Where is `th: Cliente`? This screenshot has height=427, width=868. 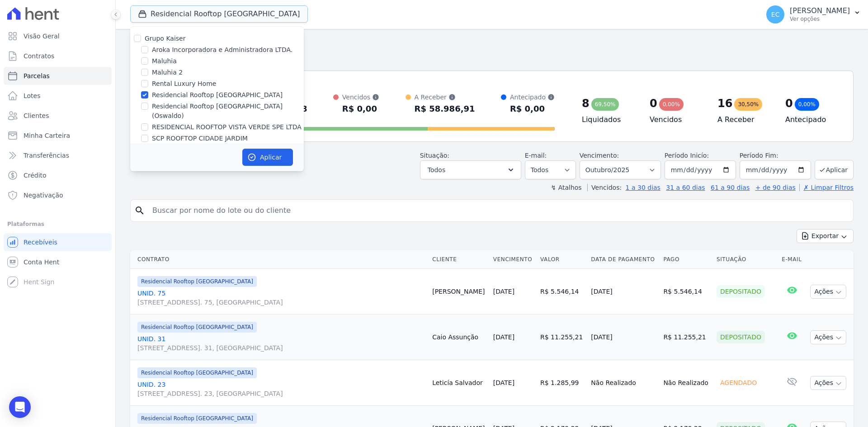 th: Cliente is located at coordinates (459, 259).